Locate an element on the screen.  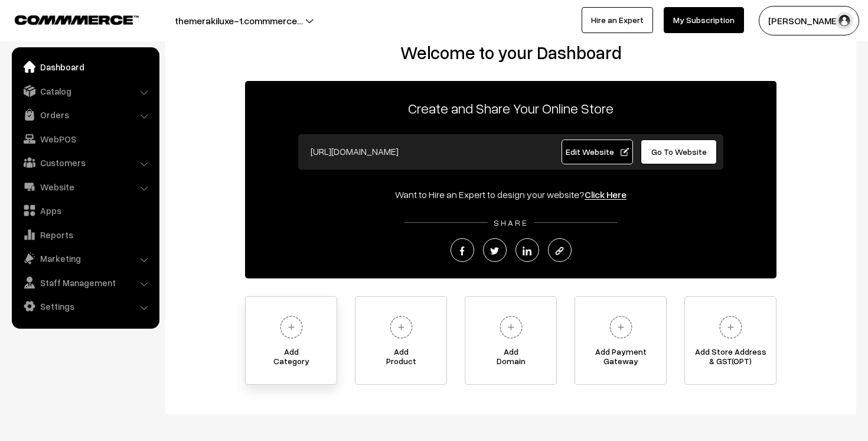
span: Go To Website is located at coordinates (679, 151).